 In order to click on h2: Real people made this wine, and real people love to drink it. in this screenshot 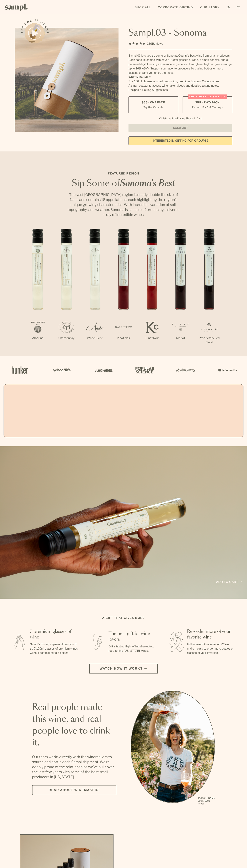, I will do `click(74, 725)`.